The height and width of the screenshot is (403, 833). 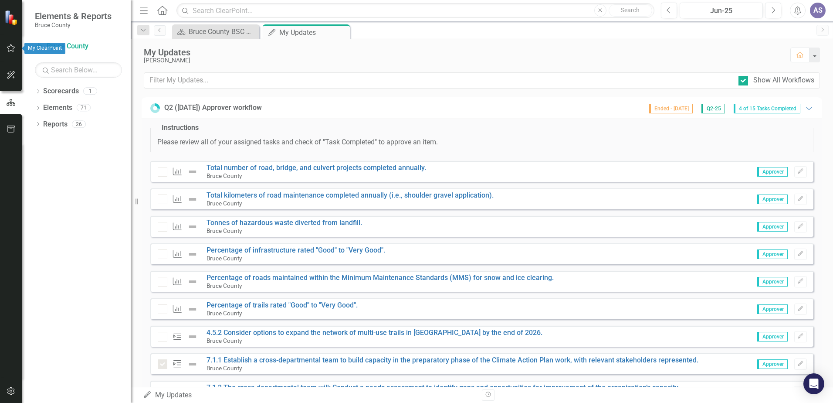 What do you see at coordinates (84, 108) in the screenshot?
I see `div: 71` at bounding box center [84, 108].